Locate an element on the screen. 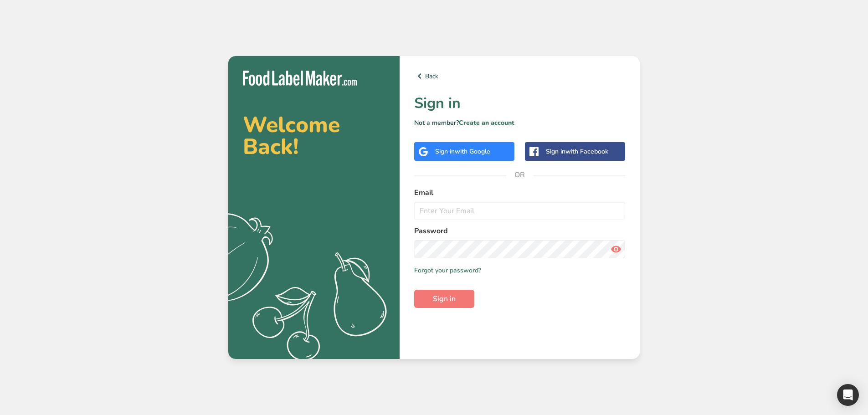  a: Create an account is located at coordinates (487, 123).